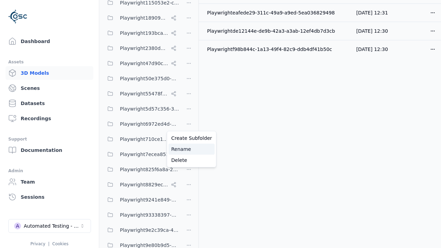 The image size is (441, 248). I want to click on div: Delete, so click(192, 160).